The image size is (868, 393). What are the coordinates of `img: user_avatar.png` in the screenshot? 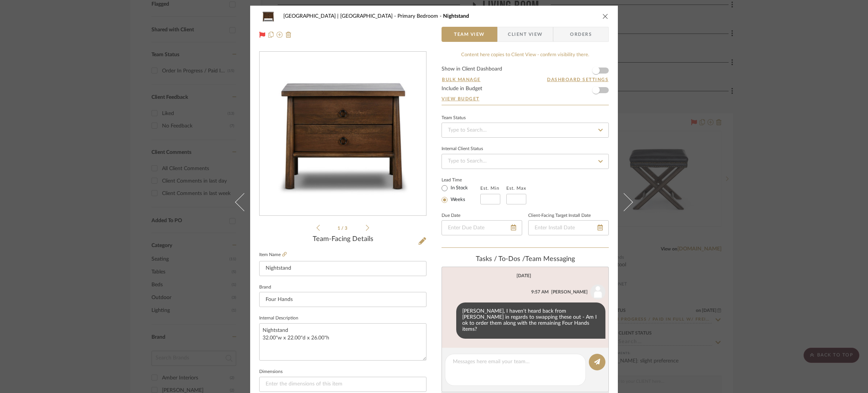 It's located at (598, 292).